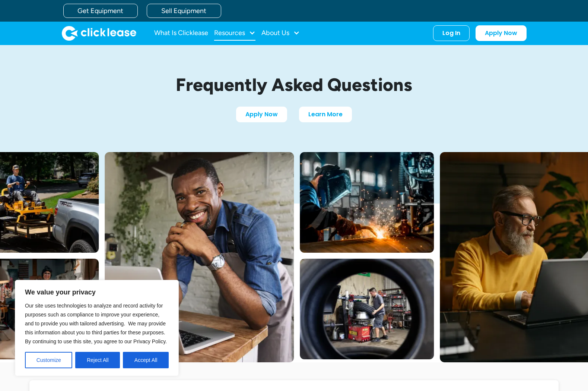 The height and width of the screenshot is (391, 588). What do you see at coordinates (97, 328) in the screenshot?
I see `div: We value your privacy` at bounding box center [97, 328].